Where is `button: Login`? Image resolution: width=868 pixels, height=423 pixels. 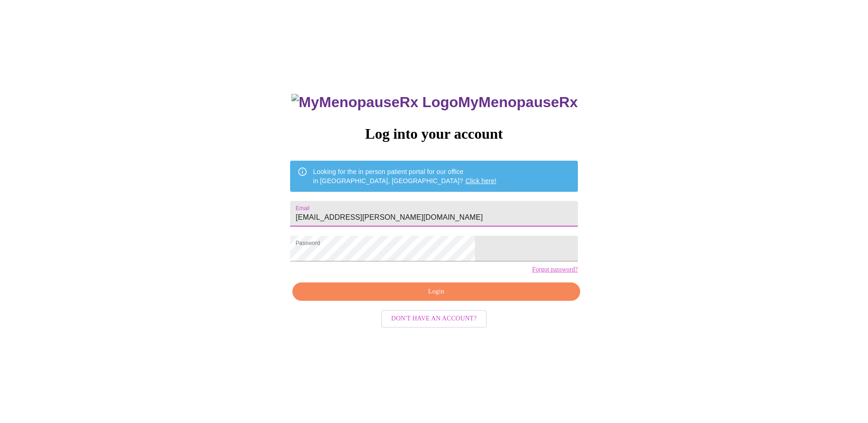
button: Login is located at coordinates (436, 292).